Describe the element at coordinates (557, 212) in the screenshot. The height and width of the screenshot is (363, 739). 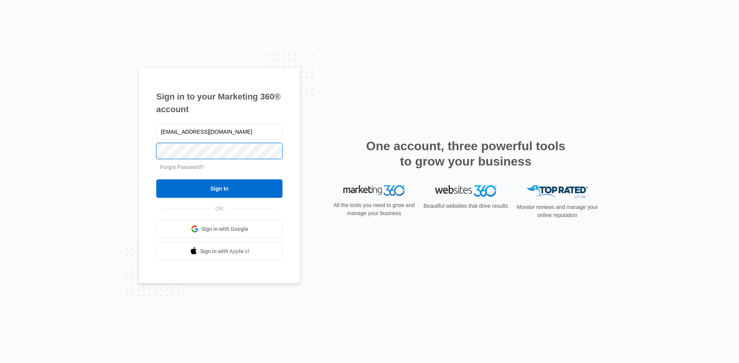
I see `p: Monitor reviews and manage your online reputation` at that location.